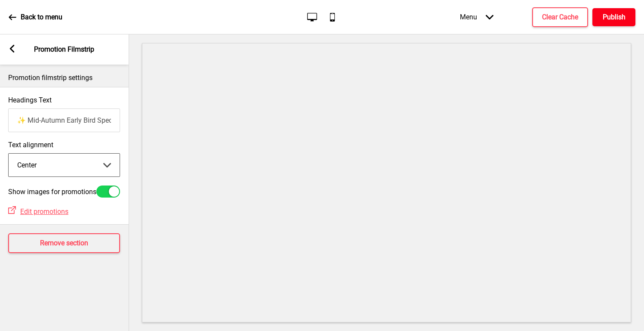 The height and width of the screenshot is (331, 644). Describe the element at coordinates (35, 17) in the screenshot. I see `a: Back to menu` at that location.